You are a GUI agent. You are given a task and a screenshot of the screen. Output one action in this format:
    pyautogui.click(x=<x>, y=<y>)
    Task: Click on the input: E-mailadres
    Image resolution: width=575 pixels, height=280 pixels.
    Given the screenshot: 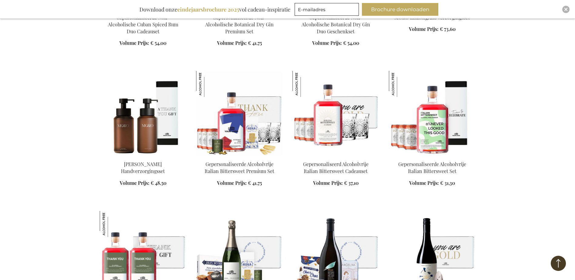 What is the action you would take?
    pyautogui.click(x=327, y=9)
    